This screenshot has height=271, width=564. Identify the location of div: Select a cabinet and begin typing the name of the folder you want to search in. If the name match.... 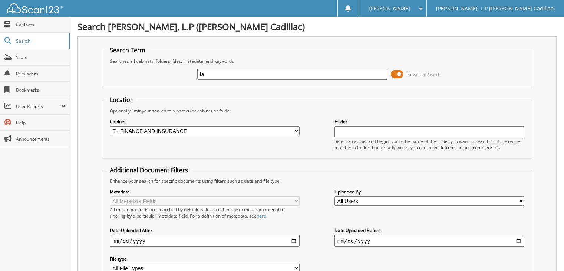
(429, 144).